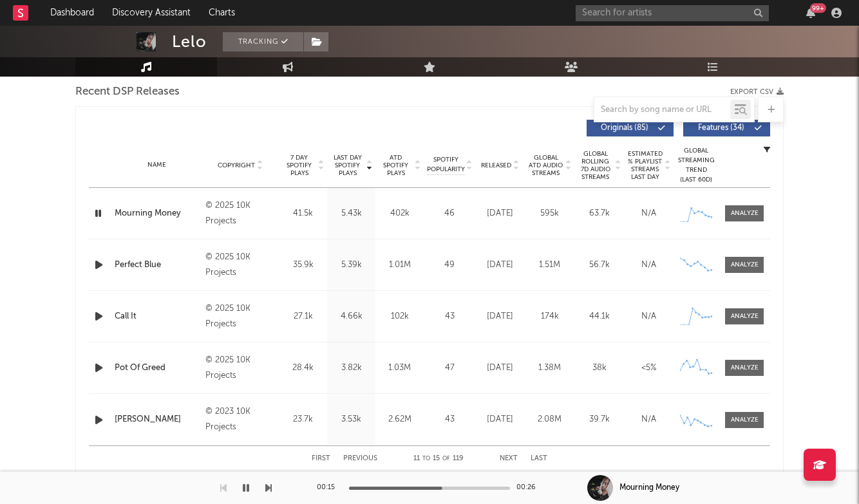 The image size is (859, 504). I want to click on span: Features ( 34 ), so click(722, 128).